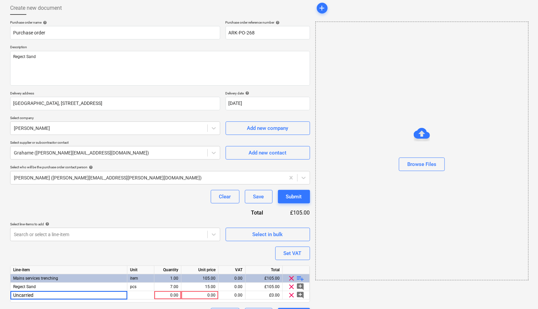  Describe the element at coordinates (521, 293) in the screenshot. I see `div: Chat Widget` at that location.